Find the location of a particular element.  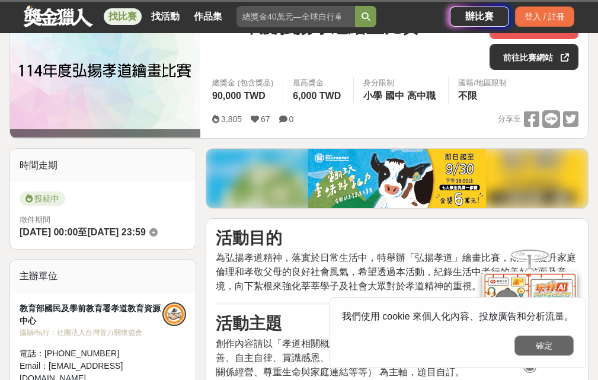

button: 確定 is located at coordinates (544, 346).